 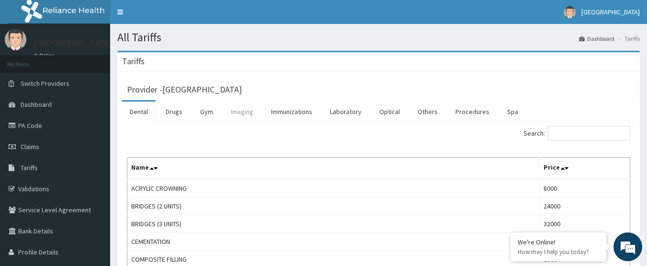 What do you see at coordinates (133, 61) in the screenshot?
I see `h3: Tariffs` at bounding box center [133, 61].